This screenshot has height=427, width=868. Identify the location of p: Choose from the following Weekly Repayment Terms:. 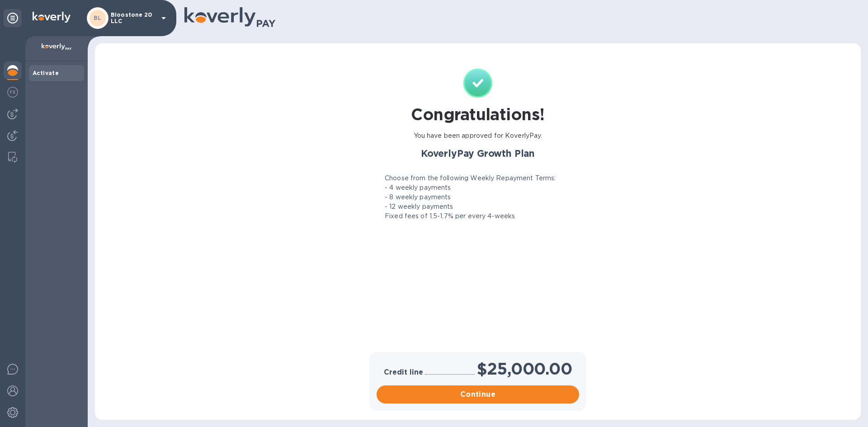
(470, 178).